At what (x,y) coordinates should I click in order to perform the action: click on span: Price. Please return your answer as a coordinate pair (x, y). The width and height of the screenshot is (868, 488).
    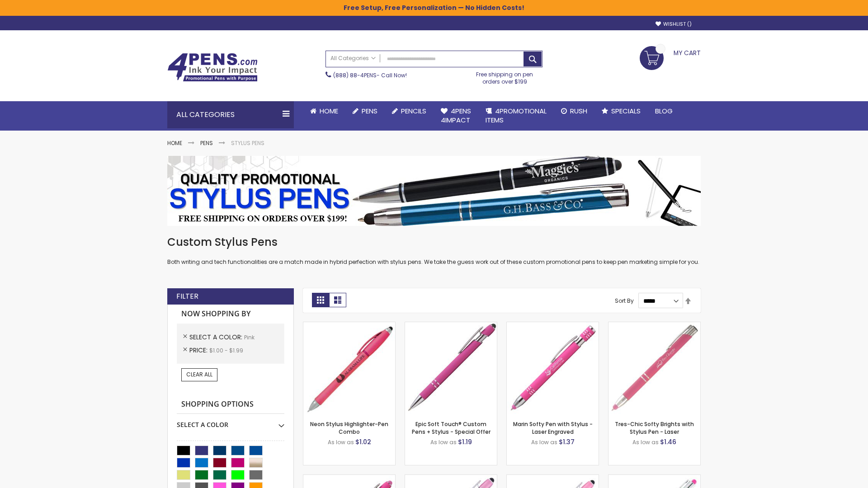
    Looking at the image, I should click on (200, 350).